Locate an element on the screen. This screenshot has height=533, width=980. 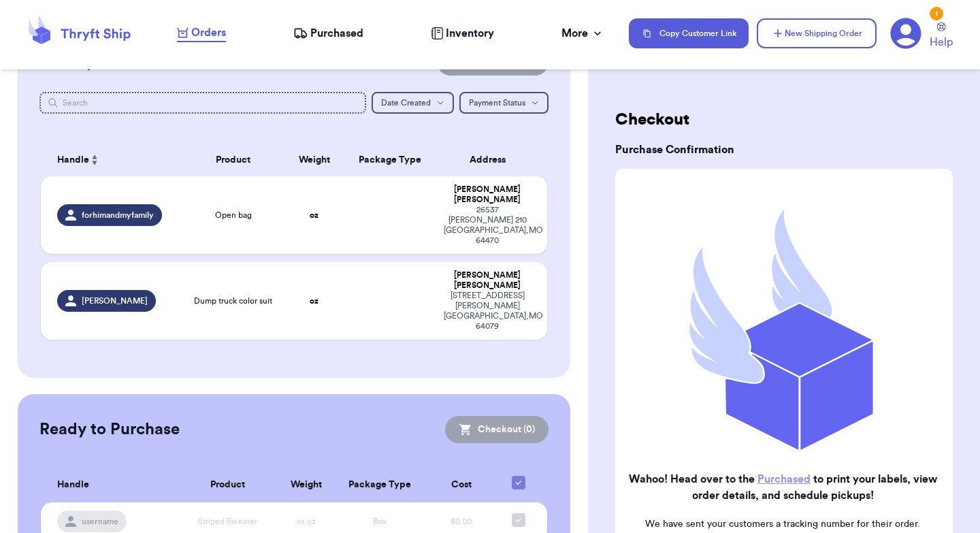
h2: Wahoo! Head over to the to print your labels, view order details, and schedule pickups! is located at coordinates (783, 487).